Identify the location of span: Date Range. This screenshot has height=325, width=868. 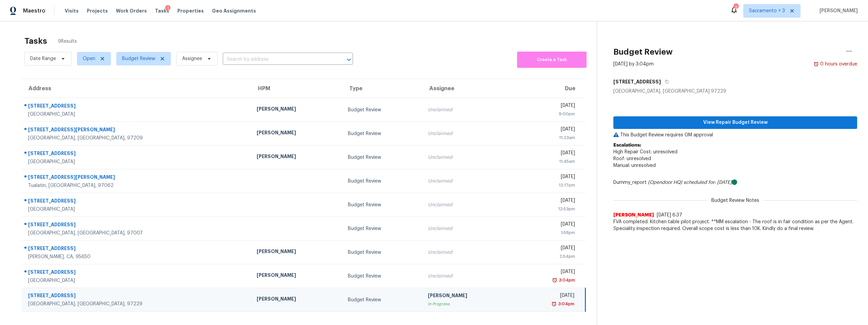
(43, 59).